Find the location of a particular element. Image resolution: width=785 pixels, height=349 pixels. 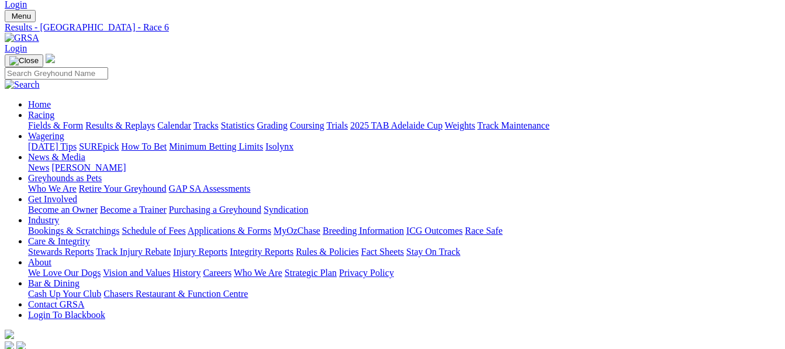

div: News & Media is located at coordinates (404, 168).